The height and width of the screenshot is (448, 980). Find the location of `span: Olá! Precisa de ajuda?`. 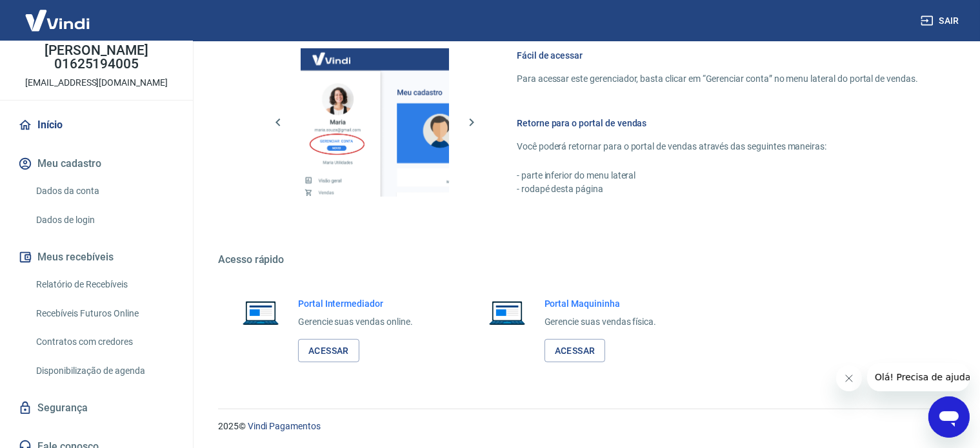

span: Olá! Precisa de ajuda? is located at coordinates (58, 14).